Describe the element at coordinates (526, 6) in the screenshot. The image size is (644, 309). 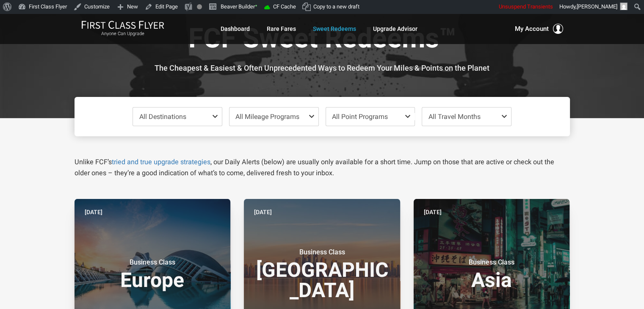
I see `span: Unsuspend Transients` at that location.